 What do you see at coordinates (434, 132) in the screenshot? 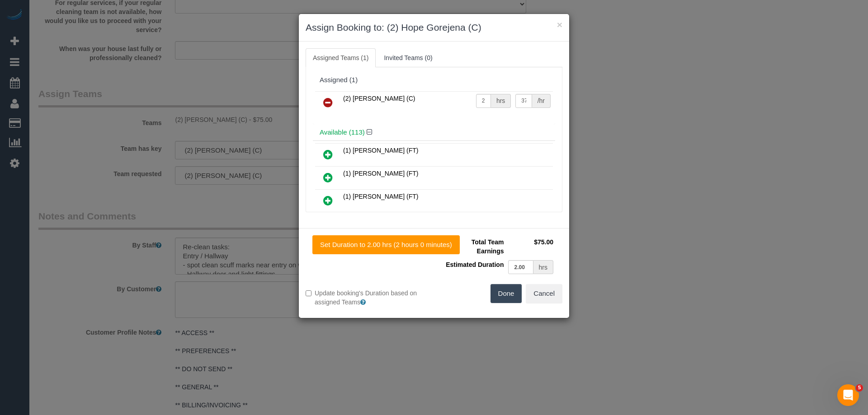
I see `h4: Available (113)` at bounding box center [434, 132].